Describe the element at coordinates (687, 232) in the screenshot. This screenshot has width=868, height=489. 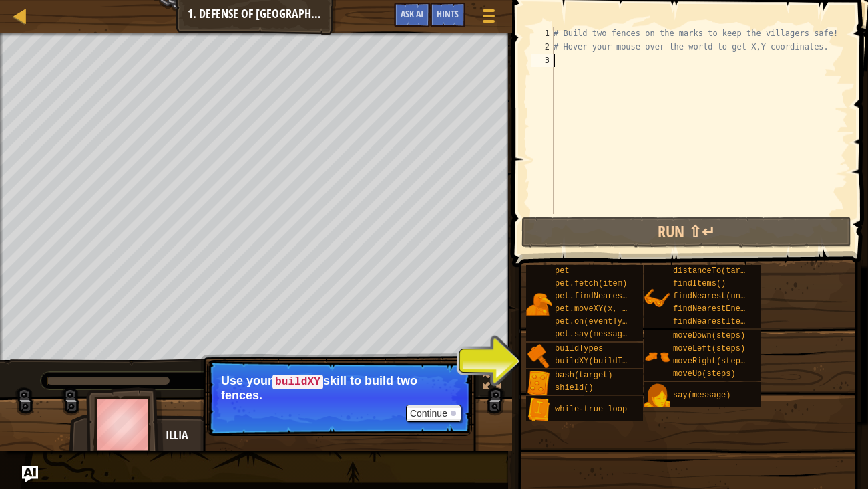
I see `button: Run ⇧↵` at that location.